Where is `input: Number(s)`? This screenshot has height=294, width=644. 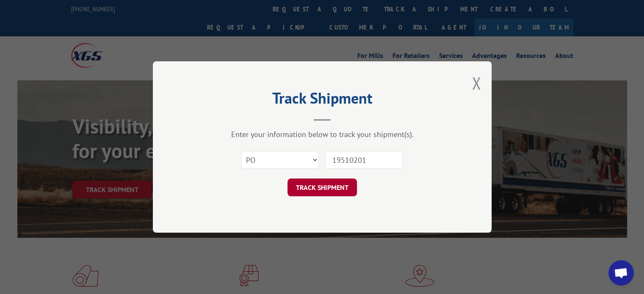 input: Number(s) is located at coordinates (364, 160).